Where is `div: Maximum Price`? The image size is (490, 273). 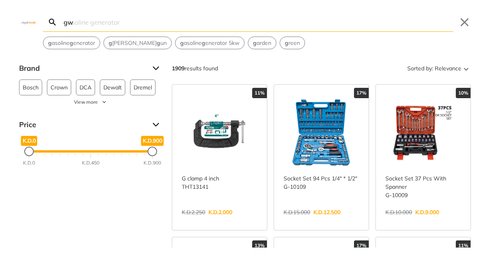 div: Maximum Price is located at coordinates (152, 151).